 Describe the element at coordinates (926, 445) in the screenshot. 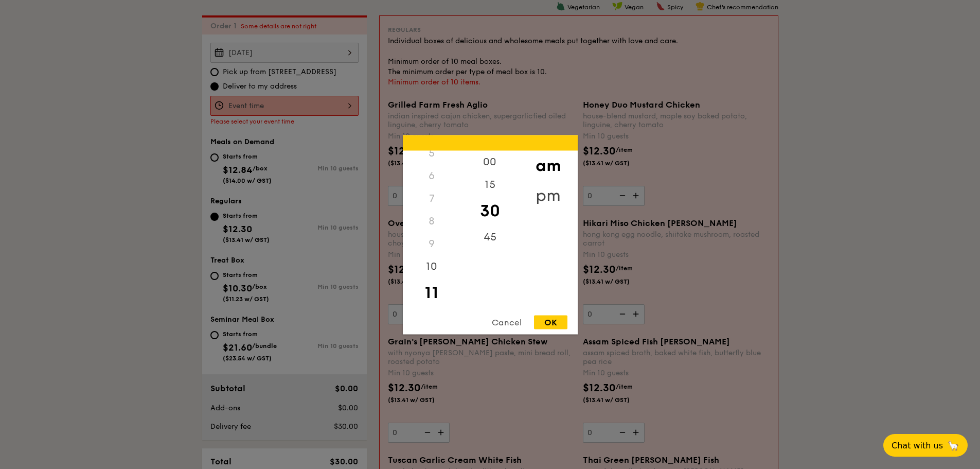

I see `button: Chat with us🦙` at that location.